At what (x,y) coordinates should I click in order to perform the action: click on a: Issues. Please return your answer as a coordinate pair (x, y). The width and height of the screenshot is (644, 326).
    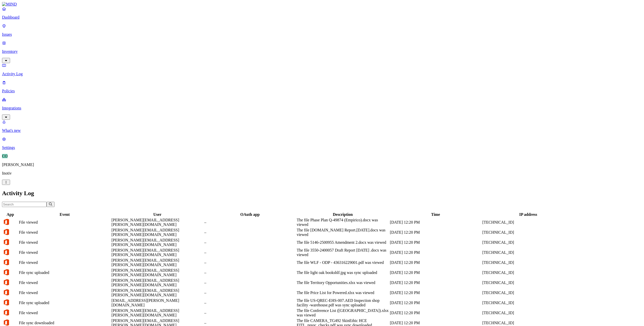
    Looking at the image, I should click on (322, 30).